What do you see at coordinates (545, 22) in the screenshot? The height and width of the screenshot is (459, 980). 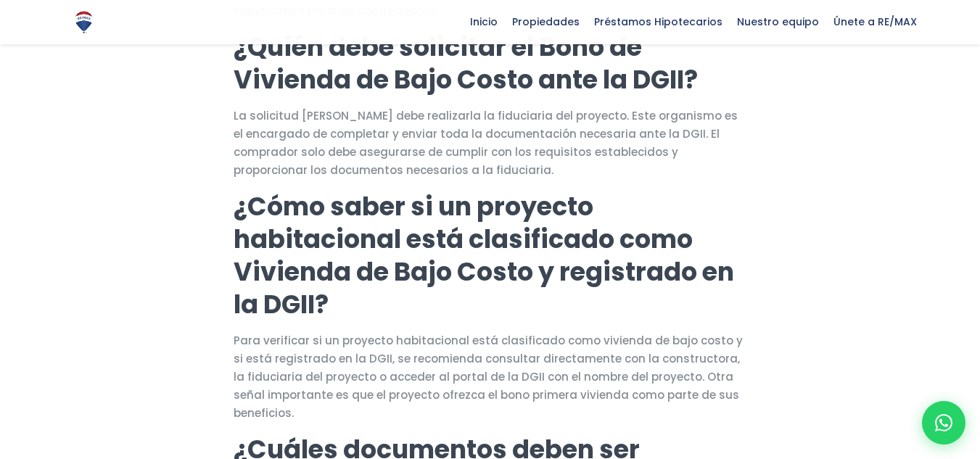 I see `span: Propiedades` at bounding box center [545, 22].